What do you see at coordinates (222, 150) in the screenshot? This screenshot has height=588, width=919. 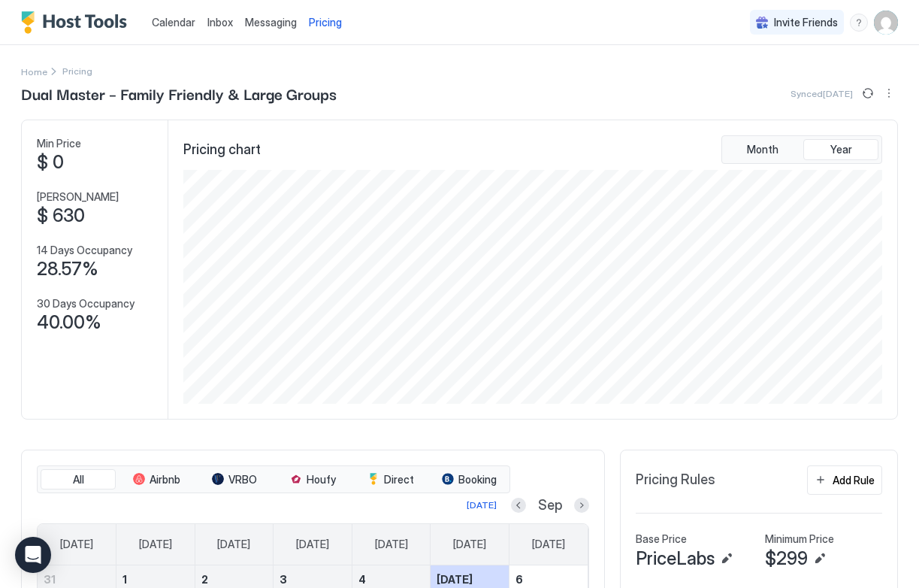 I see `span: Pricing chart` at bounding box center [222, 150].